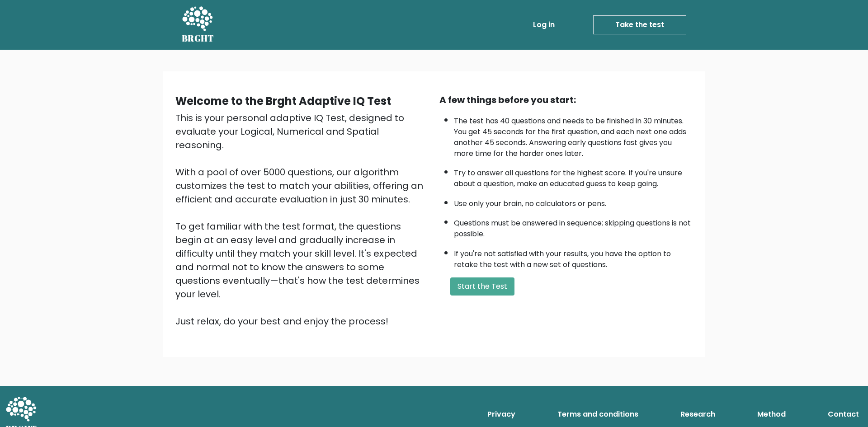 The height and width of the screenshot is (427, 868). Describe the element at coordinates (771, 414) in the screenshot. I see `a: Method` at that location.